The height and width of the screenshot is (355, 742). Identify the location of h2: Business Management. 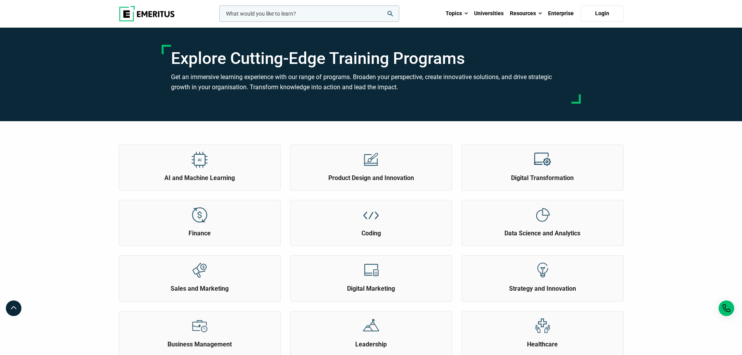
(200, 344).